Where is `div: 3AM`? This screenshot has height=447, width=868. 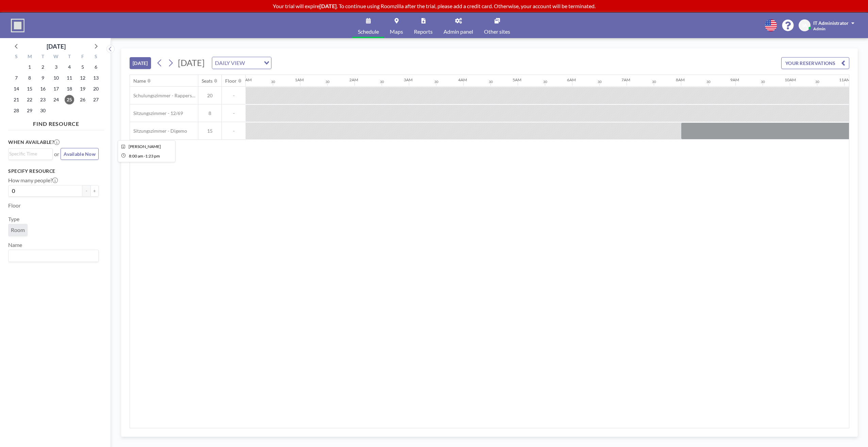 div: 3AM is located at coordinates (408, 80).